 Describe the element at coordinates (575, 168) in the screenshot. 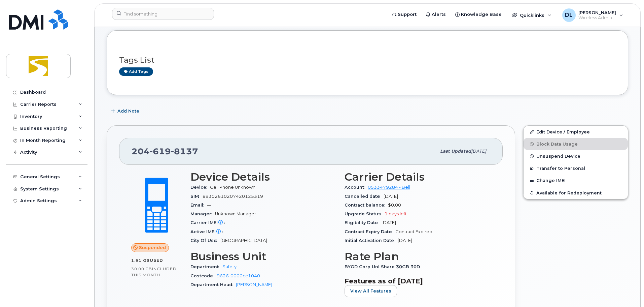

I see `button: Transfer to Personal` at that location.